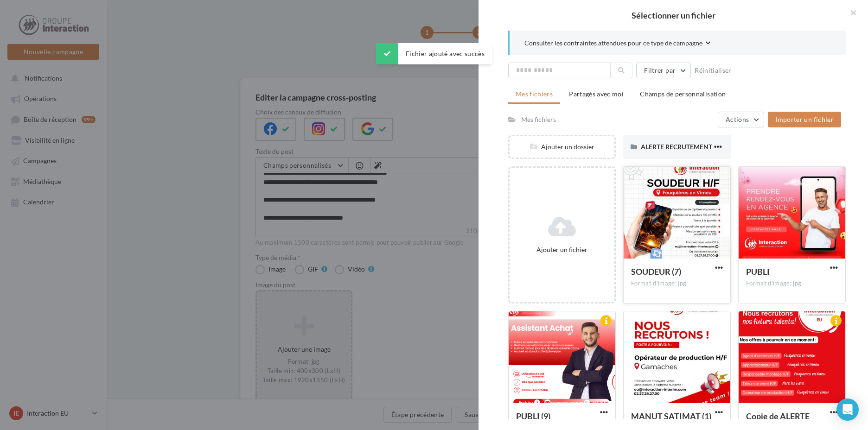  What do you see at coordinates (673, 15) in the screenshot?
I see `h2: Sélectionner un fichier` at bounding box center [673, 15].